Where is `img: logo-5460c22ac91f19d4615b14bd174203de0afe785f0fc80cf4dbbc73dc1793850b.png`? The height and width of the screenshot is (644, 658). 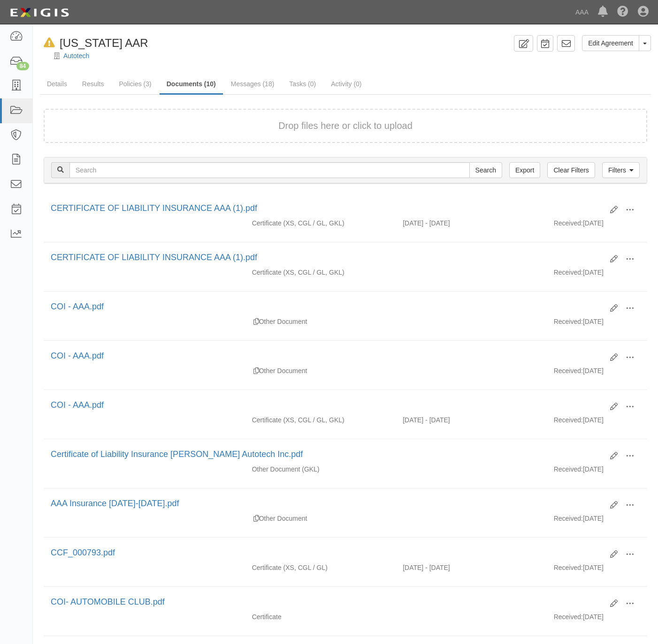 img: logo-5460c22ac91f19d4615b14bd174203de0afe785f0fc80cf4dbbc73dc1793850b.png is located at coordinates (39, 13).